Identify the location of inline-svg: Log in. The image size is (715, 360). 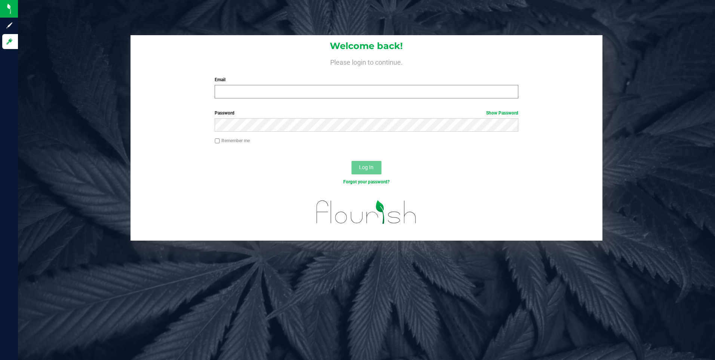
(9, 41).